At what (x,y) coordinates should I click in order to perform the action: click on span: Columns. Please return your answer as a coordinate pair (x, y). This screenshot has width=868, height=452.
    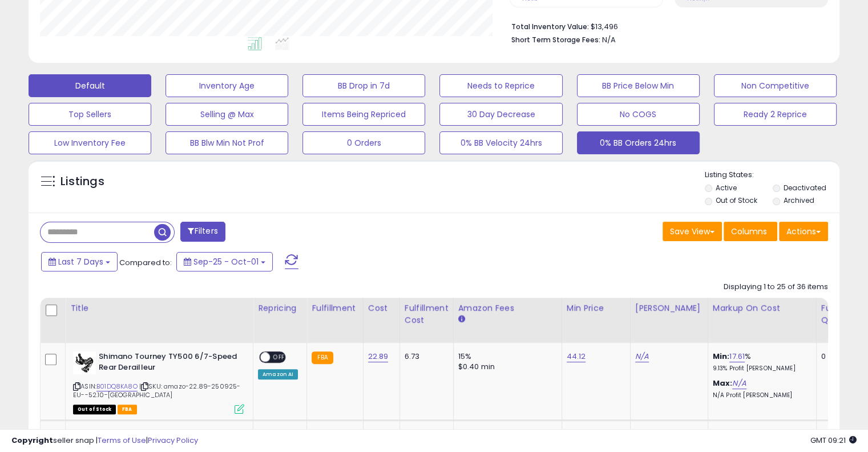
    Looking at the image, I should click on (749, 231).